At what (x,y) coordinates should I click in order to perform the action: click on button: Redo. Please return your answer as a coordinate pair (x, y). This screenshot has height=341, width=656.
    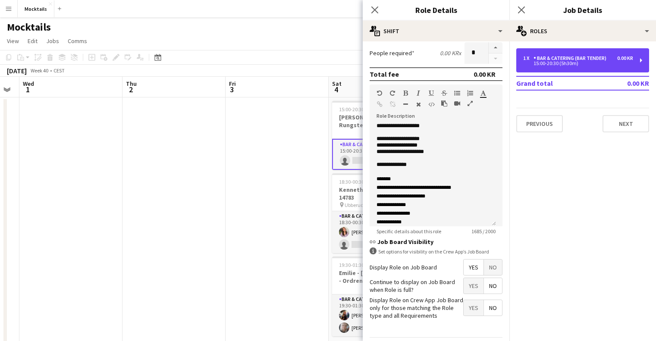
    Looking at the image, I should click on (393, 93).